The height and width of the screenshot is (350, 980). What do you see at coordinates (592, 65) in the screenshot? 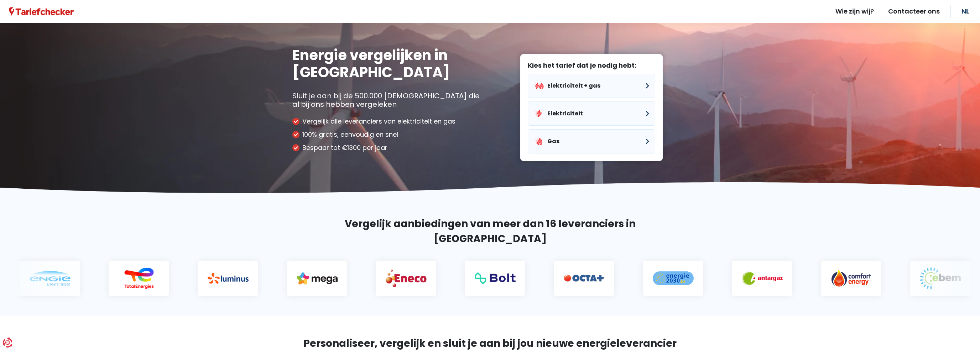
I see `label: Kies het tarief dat je nodig hebt:` at bounding box center [592, 65].